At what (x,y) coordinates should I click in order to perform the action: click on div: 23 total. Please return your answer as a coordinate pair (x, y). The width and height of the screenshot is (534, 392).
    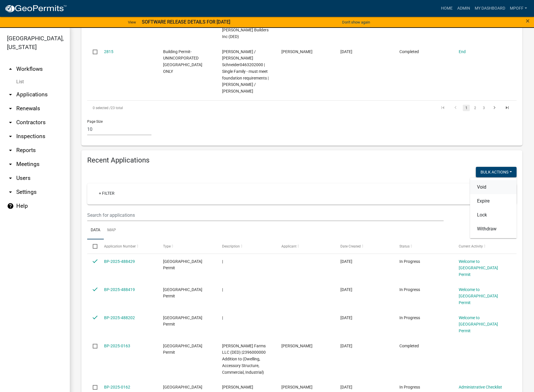
    Looking at the image, I should click on (172, 108).